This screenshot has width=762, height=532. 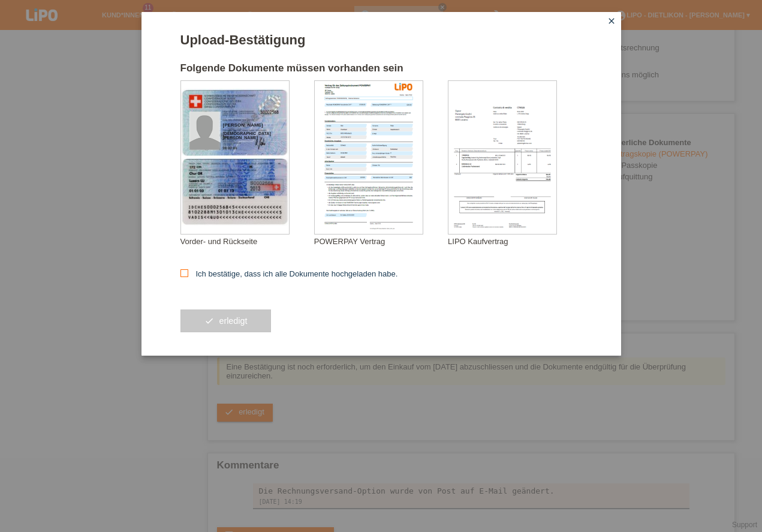 What do you see at coordinates (381, 241) in the screenshot?
I see `div: POWERPAY Vertrag` at bounding box center [381, 241].